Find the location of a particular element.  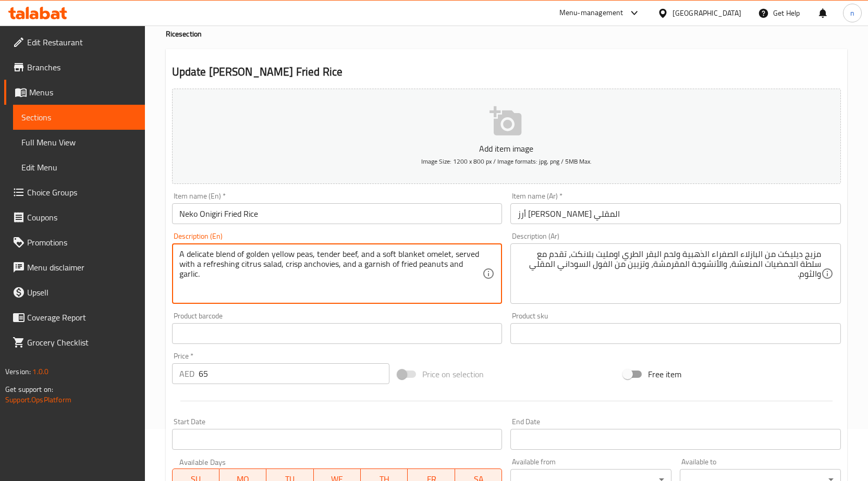

span: Version: is located at coordinates (18, 371).